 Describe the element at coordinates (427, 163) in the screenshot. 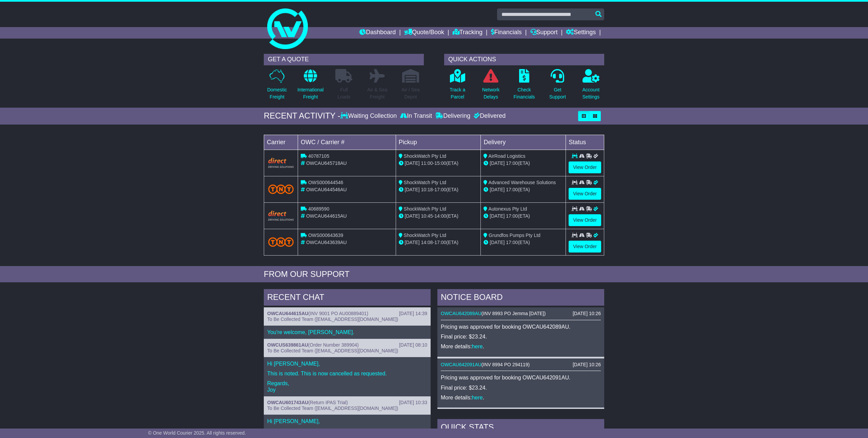

I see `span: 11:00` at that location.